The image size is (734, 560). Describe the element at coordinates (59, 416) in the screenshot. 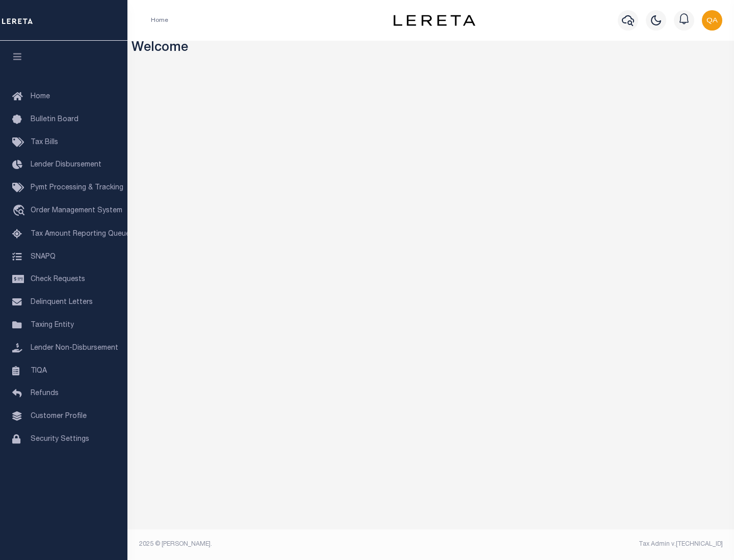

I see `span: Customer Profile` at that location.